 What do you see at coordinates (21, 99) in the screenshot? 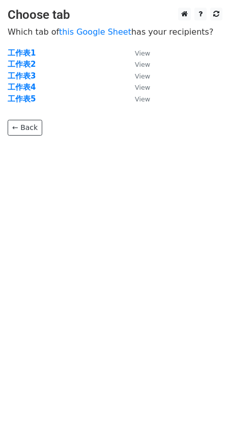
I see `a: 工作表5` at bounding box center [21, 99].